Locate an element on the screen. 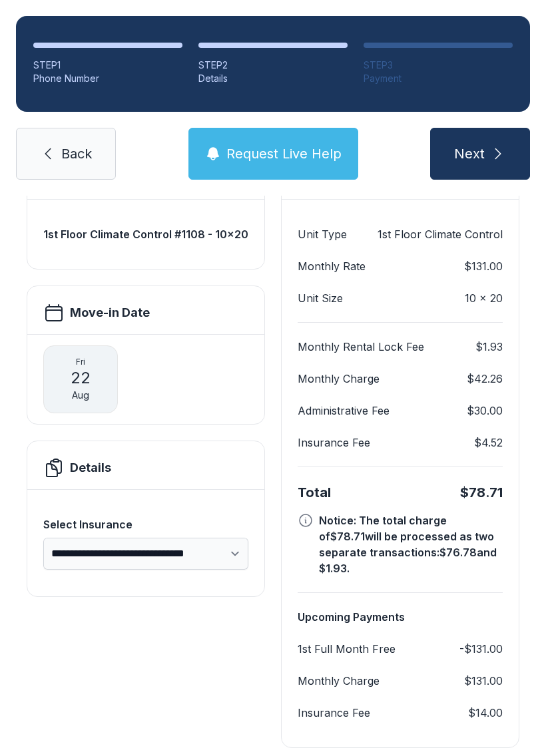  dt: Monthly Rental Lock Fee is located at coordinates (361, 347).